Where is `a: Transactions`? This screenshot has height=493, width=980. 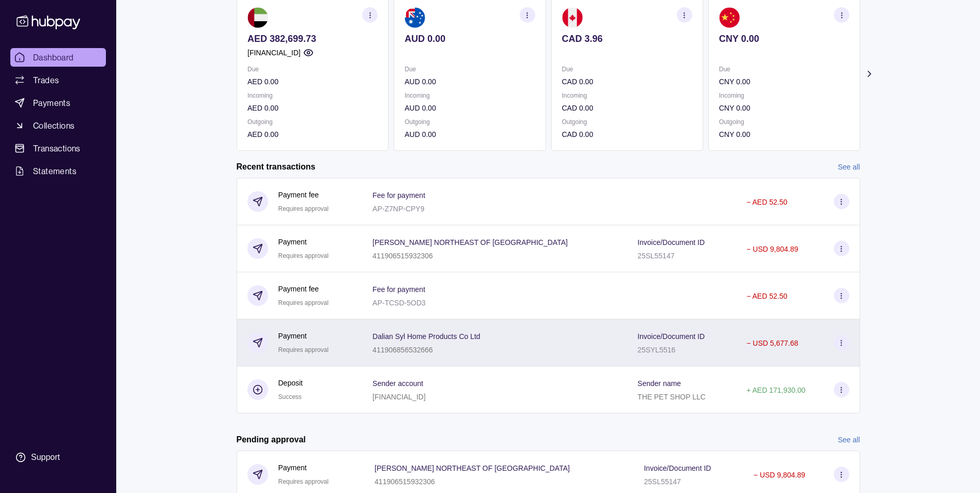
a: Transactions is located at coordinates (58, 148).